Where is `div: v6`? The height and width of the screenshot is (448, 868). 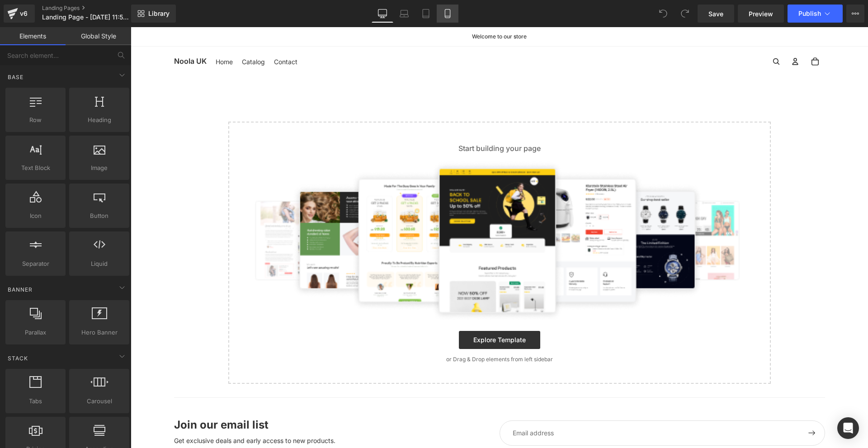 div: v6 is located at coordinates (23, 14).